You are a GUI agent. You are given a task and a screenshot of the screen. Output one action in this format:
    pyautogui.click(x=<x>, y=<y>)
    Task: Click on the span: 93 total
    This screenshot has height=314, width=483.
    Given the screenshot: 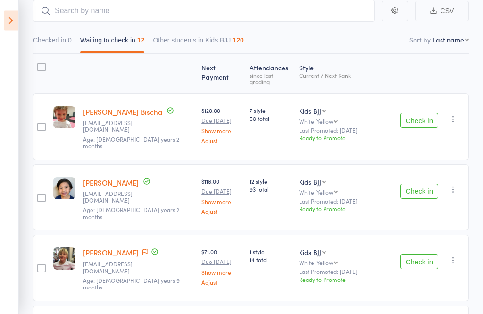 What is the action you would take?
    pyautogui.click(x=270, y=189)
    